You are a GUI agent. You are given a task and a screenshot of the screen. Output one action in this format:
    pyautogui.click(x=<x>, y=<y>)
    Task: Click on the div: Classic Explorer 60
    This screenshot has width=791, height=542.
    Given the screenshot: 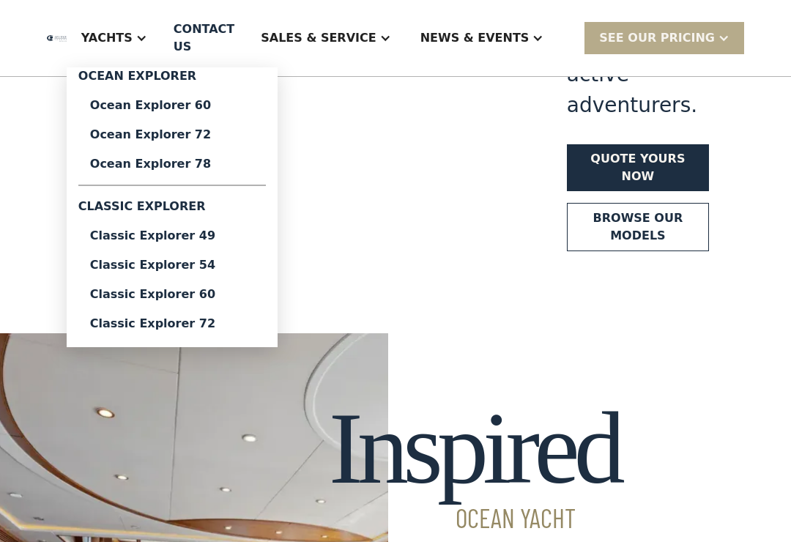 What is the action you would take?
    pyautogui.click(x=172, y=295)
    